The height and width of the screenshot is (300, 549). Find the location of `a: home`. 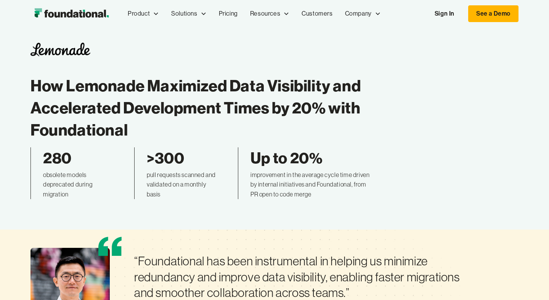

a: home is located at coordinates (71, 14).